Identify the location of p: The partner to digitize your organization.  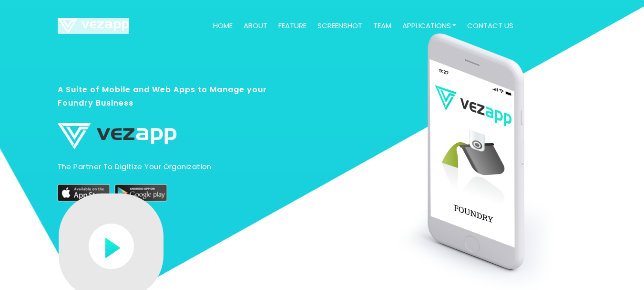
(168, 167).